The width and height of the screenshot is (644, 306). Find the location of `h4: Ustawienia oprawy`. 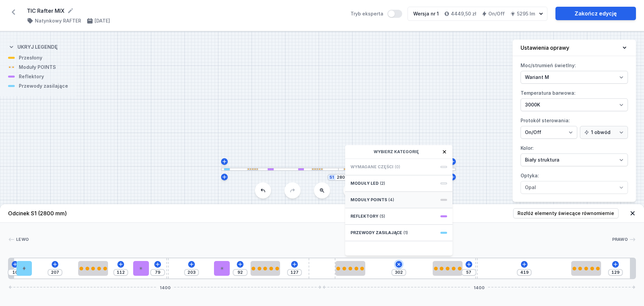

h4: Ustawienia oprawy is located at coordinates (545, 48).